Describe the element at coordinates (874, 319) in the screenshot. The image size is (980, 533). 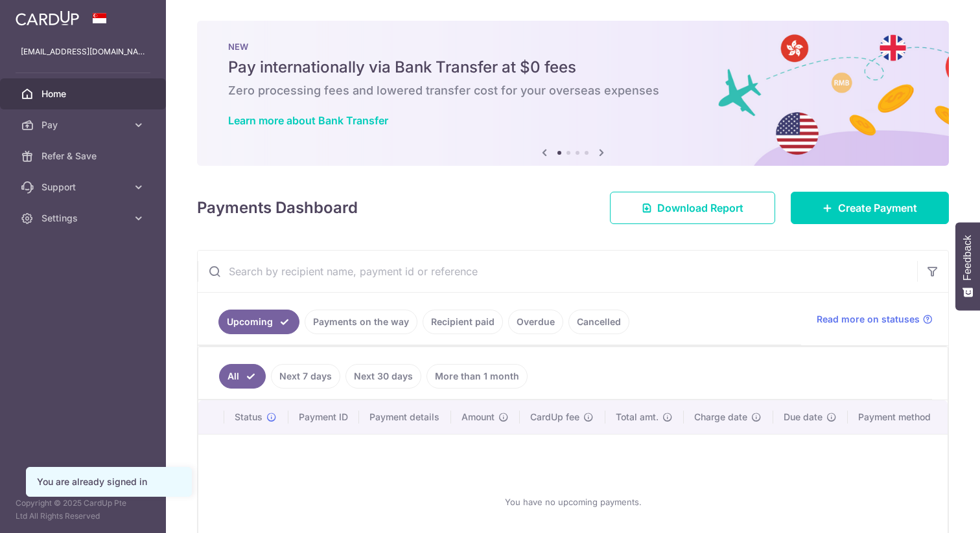
I see `a: Read more on statuses` at that location.